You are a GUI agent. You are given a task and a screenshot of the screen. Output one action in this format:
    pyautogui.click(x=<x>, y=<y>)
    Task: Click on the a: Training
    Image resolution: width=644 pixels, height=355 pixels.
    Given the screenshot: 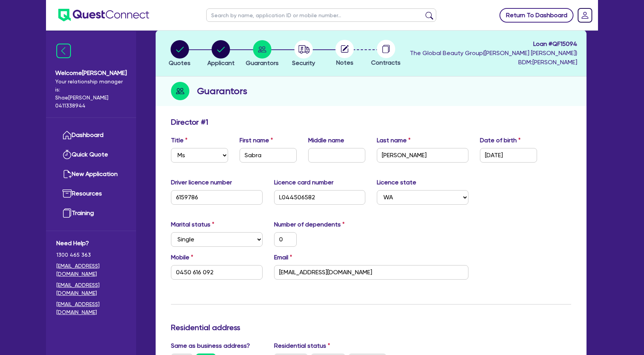 What is the action you would take?
    pyautogui.click(x=91, y=213)
    